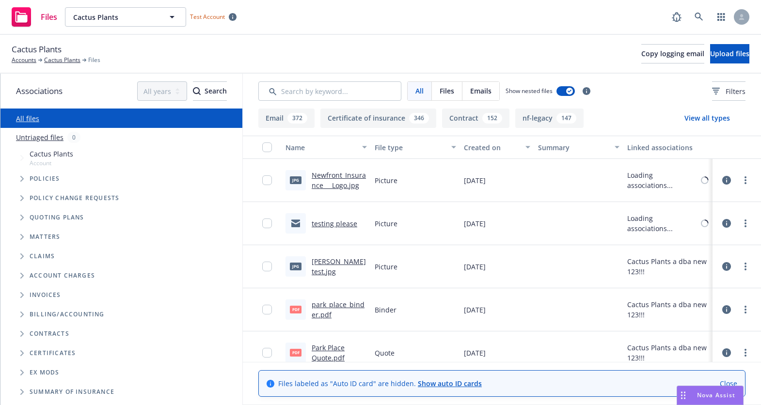  What do you see at coordinates (267, 147) in the screenshot?
I see `input: Select all` at bounding box center [267, 147].